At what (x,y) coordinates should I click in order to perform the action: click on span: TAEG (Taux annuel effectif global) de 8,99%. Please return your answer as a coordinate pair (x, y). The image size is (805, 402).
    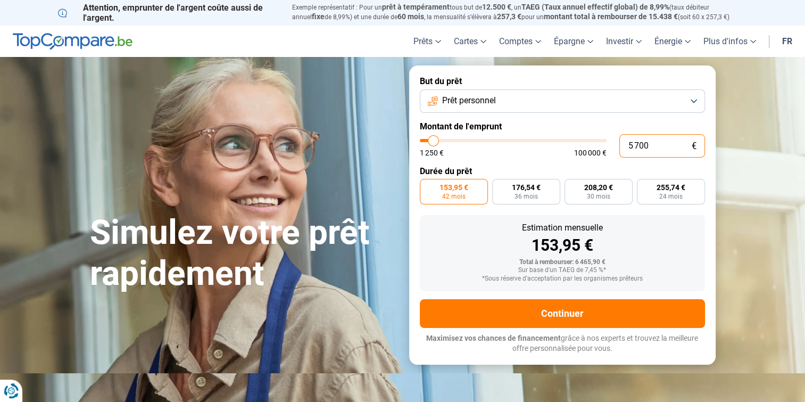
    Looking at the image, I should click on (595, 7).